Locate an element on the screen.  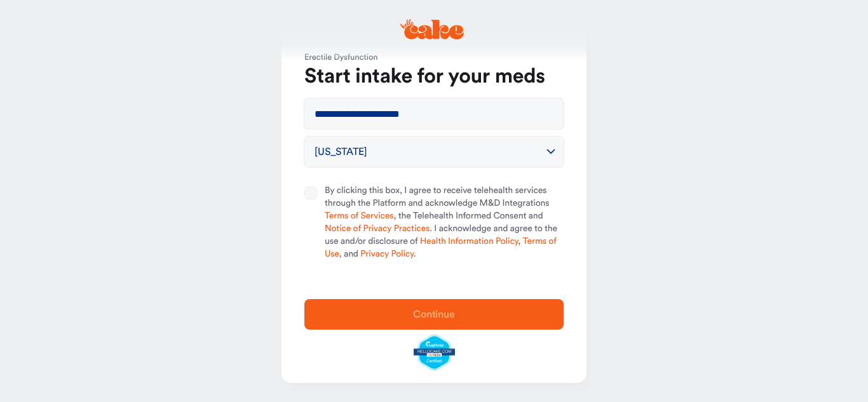
h1: Start intake for your meds is located at coordinates (434, 76).